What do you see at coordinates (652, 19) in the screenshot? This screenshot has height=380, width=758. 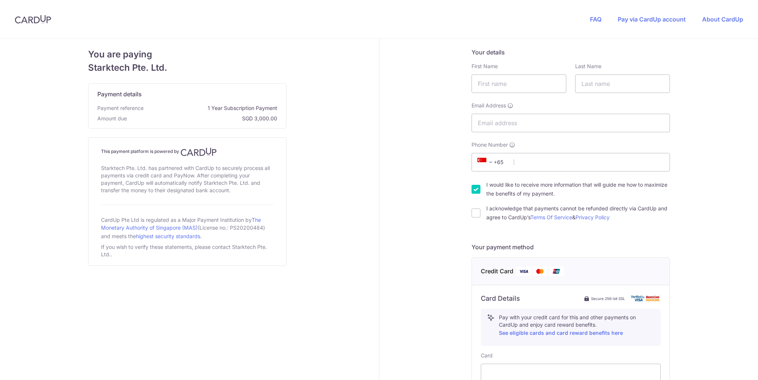 I see `a: Pay via CardUp account` at bounding box center [652, 19].